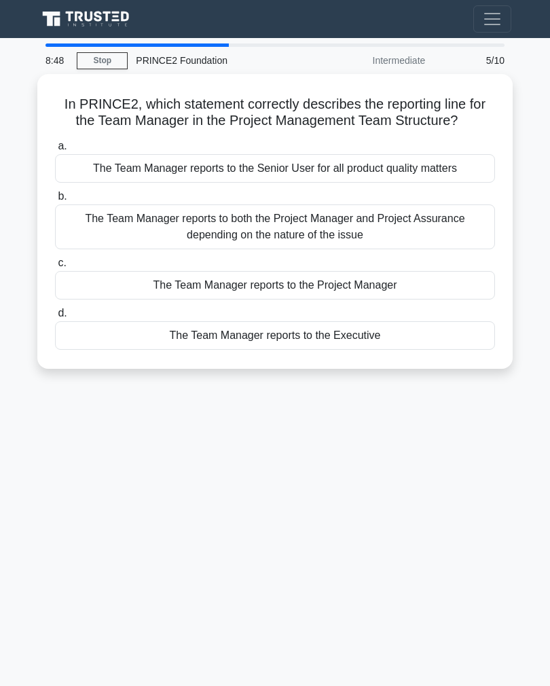 The width and height of the screenshot is (550, 686). What do you see at coordinates (62, 195) in the screenshot?
I see `span: b.` at bounding box center [62, 195].